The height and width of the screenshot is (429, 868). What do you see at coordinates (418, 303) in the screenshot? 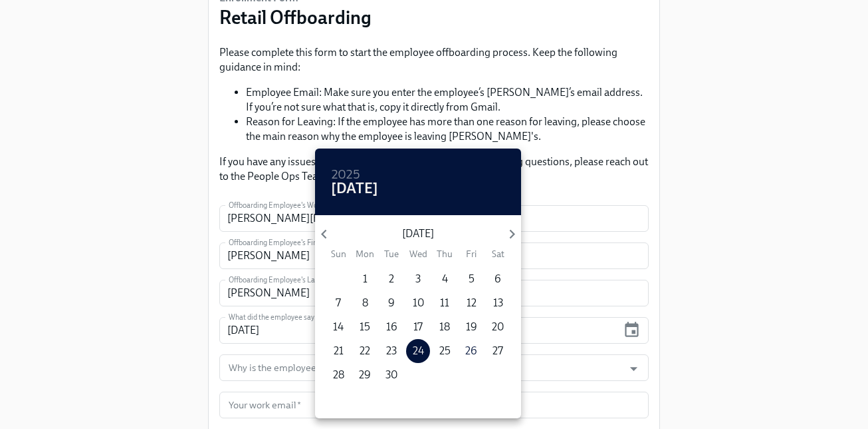
I see `button: 10` at bounding box center [418, 303].